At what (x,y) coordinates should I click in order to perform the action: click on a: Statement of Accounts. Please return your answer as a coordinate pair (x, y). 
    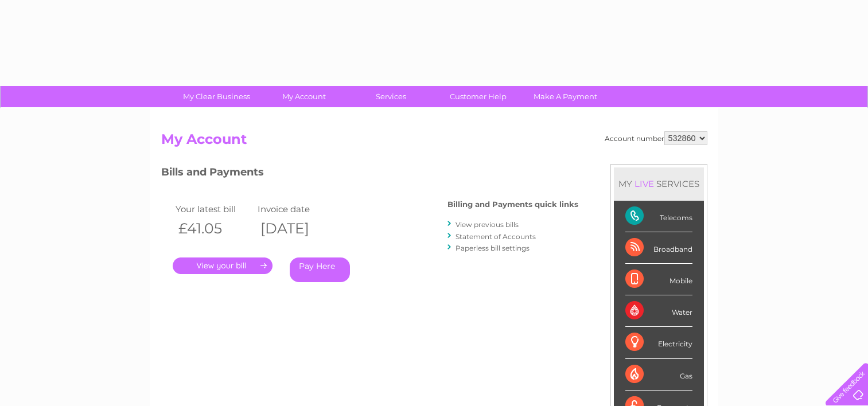
    Looking at the image, I should click on (496, 236).